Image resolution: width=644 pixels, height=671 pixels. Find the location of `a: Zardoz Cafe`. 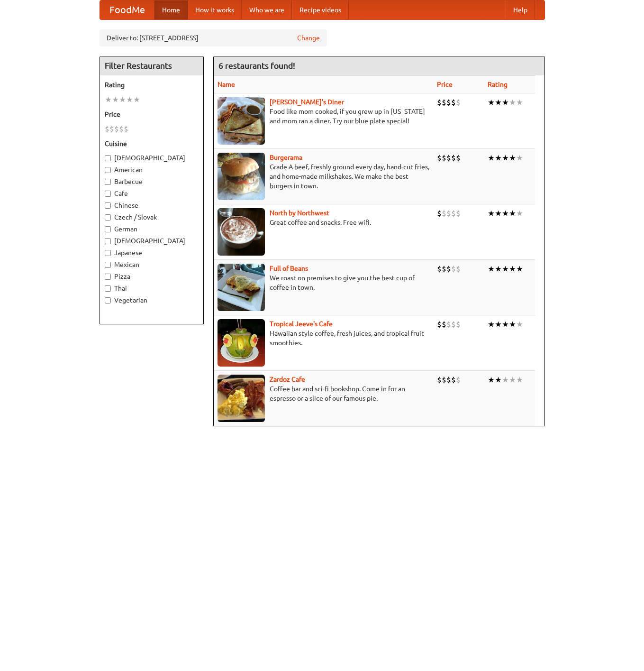

a: Zardoz Cafe is located at coordinates (287, 380).